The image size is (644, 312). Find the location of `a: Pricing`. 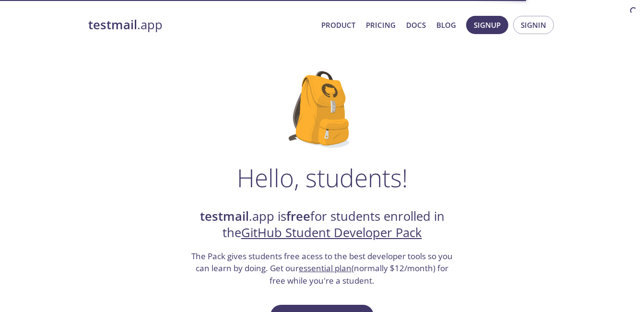

a: Pricing is located at coordinates (381, 25).